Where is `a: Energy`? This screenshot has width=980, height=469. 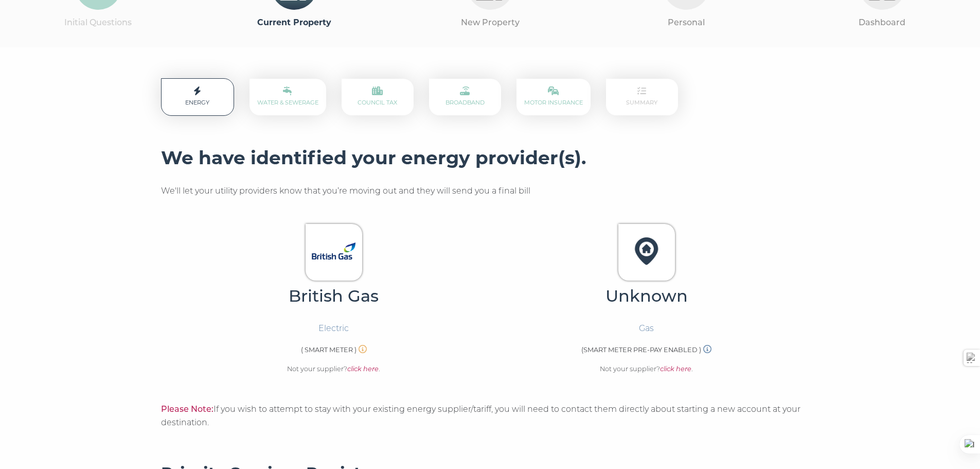 a: Energy is located at coordinates (197, 97).